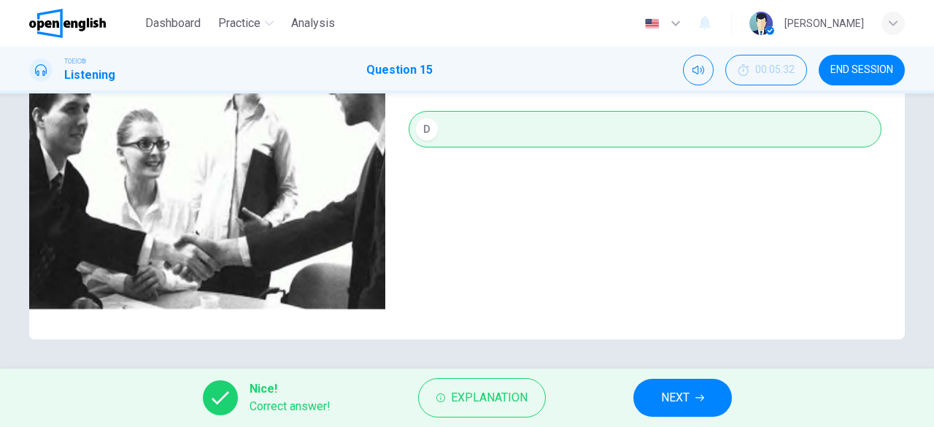  I want to click on button: Practice, so click(246, 23).